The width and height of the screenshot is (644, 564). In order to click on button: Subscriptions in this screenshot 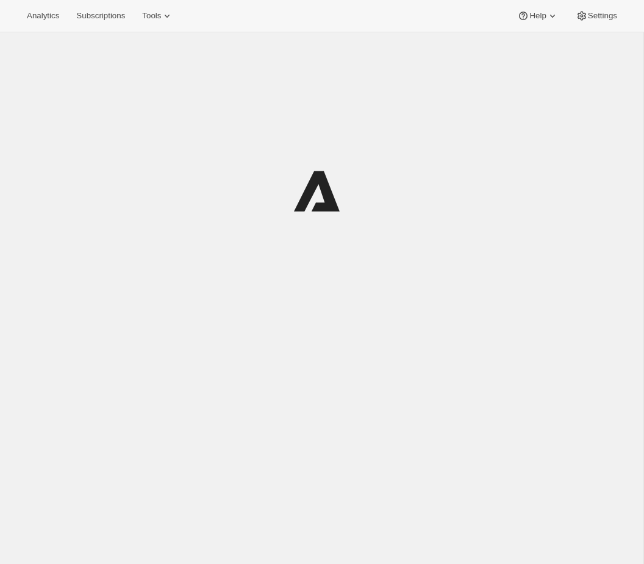, I will do `click(101, 16)`.